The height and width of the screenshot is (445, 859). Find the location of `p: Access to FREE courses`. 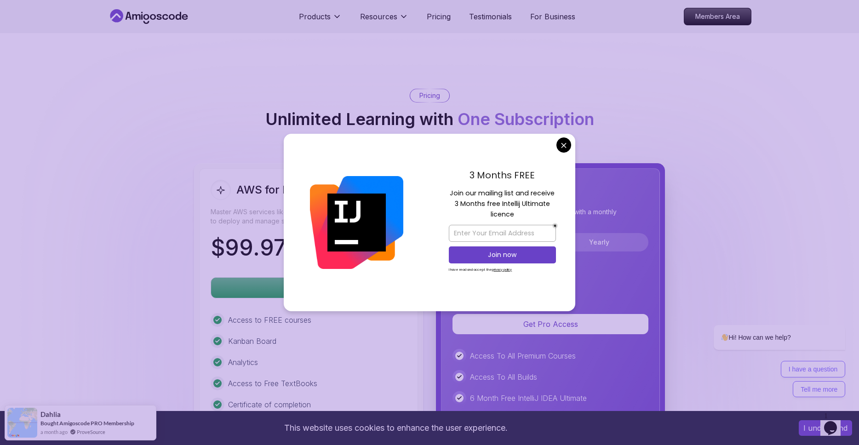

p: Access to FREE courses is located at coordinates (270, 320).